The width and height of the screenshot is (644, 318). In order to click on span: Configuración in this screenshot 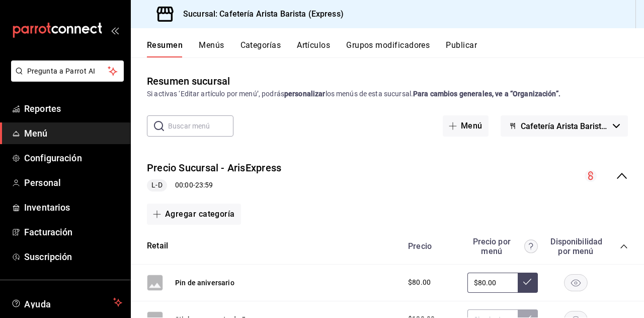, I will do `click(73, 157)`.